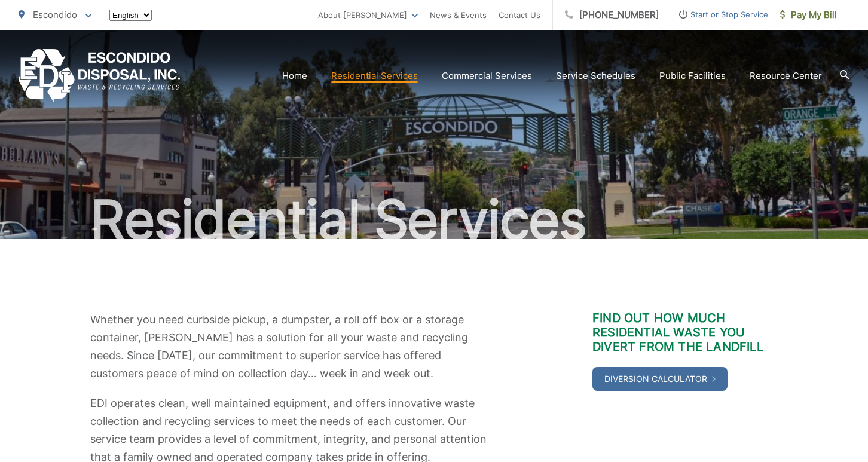 The image size is (868, 462). I want to click on a: News & Events, so click(458, 15).